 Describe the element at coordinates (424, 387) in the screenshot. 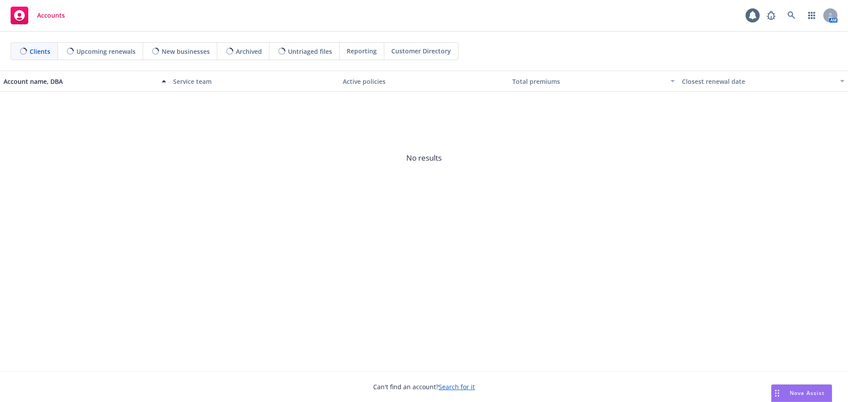

I see `span: Can't find an account?` at that location.